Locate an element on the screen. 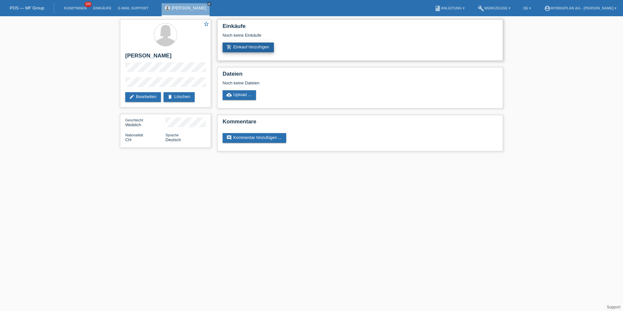  div: Noch keine Einkäufe is located at coordinates (360, 38).